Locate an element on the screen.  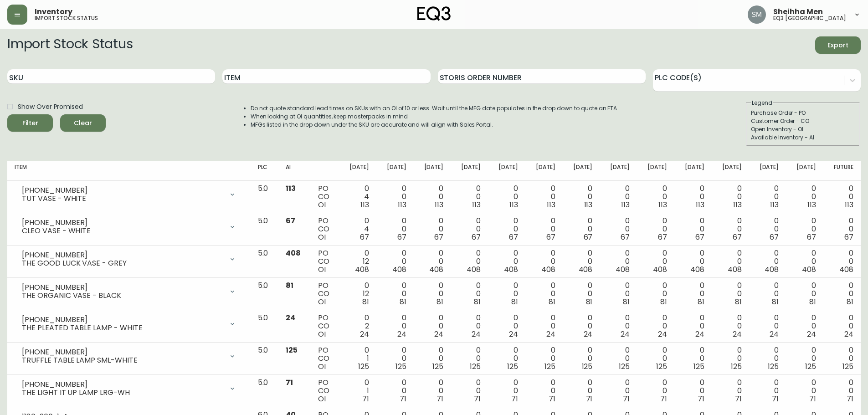
button: Export is located at coordinates (838, 45).